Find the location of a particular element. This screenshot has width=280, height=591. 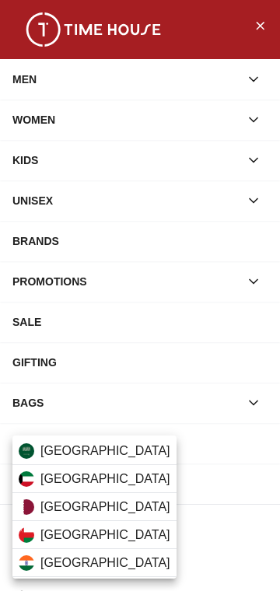

img: Saudi Arabia is located at coordinates (26, 451).